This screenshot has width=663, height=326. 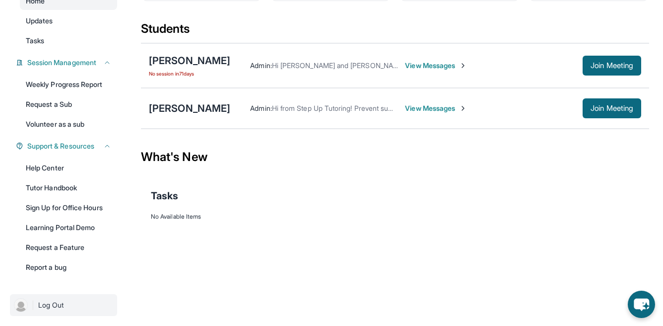 What do you see at coordinates (69, 227) in the screenshot?
I see `a: Learning Portal Demo` at bounding box center [69, 227].